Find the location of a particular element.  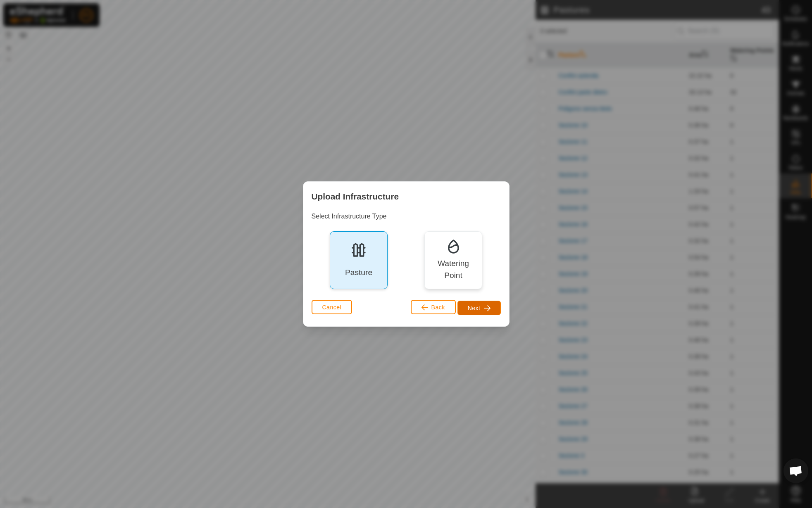

span: Cancel is located at coordinates (332, 307).